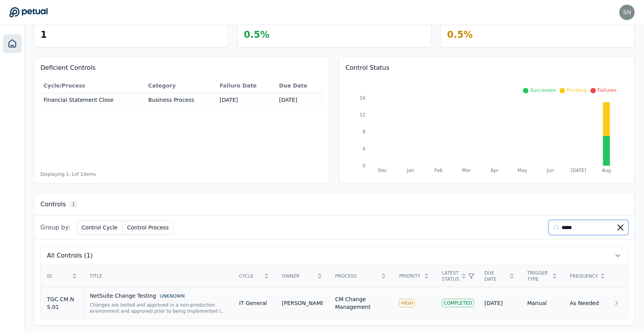 Image resolution: width=644 pixels, height=332 pixels. What do you see at coordinates (542, 276) in the screenshot?
I see `div: Trigger Type` at bounding box center [542, 276].